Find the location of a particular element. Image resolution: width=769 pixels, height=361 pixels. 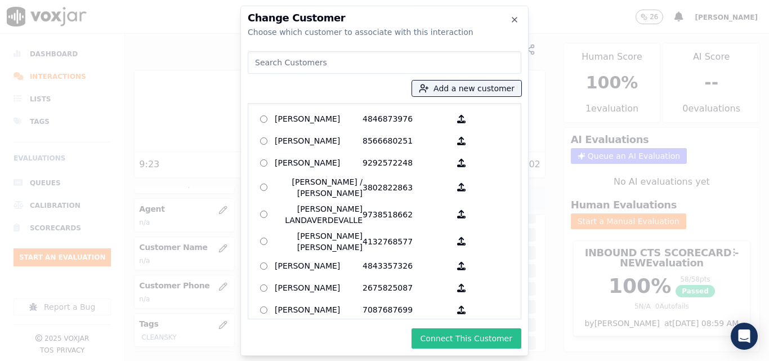

h2: Change Customer is located at coordinates (384, 18).